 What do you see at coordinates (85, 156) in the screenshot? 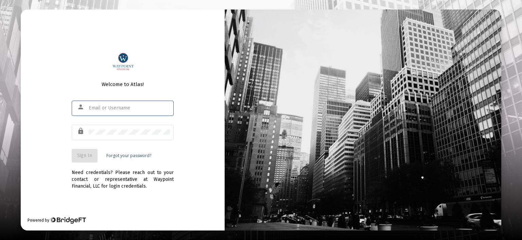
I see `button: Sign In` at bounding box center [85, 156].